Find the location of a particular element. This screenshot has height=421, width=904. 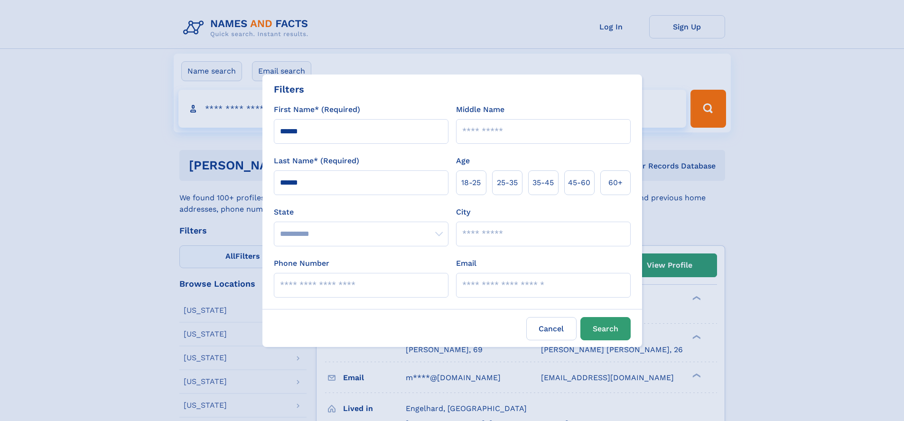

span: 60+ is located at coordinates (616, 183).